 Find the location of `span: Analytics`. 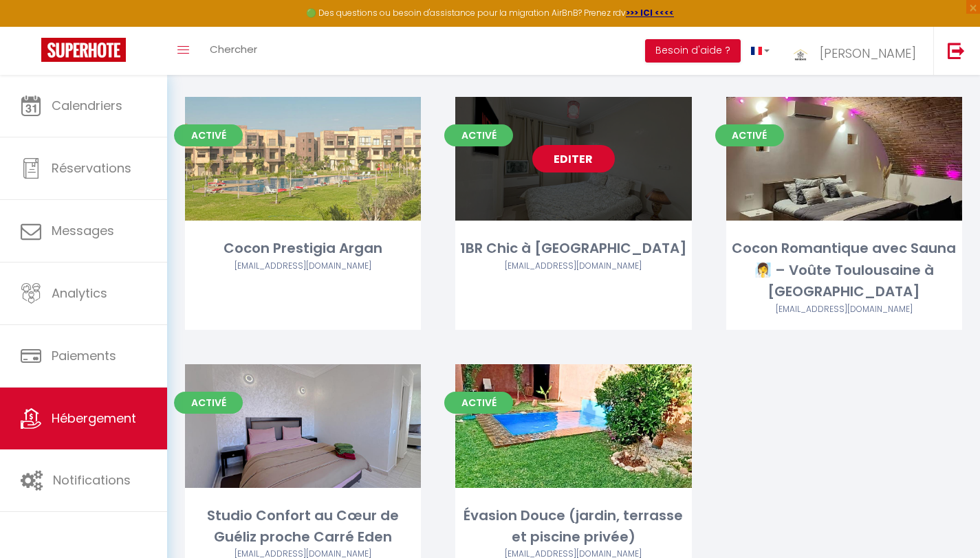

span: Analytics is located at coordinates (79, 293).